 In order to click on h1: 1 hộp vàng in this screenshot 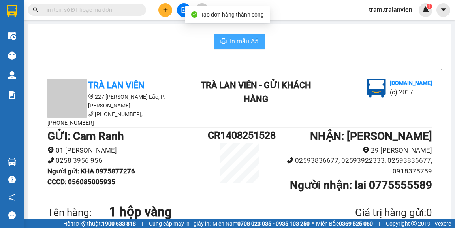, I will do `click(213, 212)`.